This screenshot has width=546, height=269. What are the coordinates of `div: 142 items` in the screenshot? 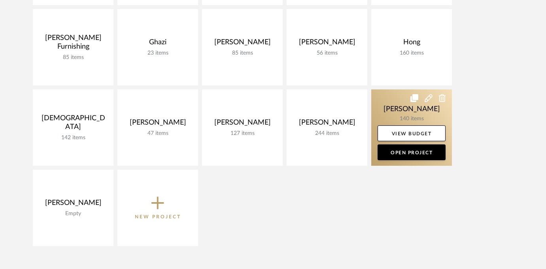 It's located at (73, 137).